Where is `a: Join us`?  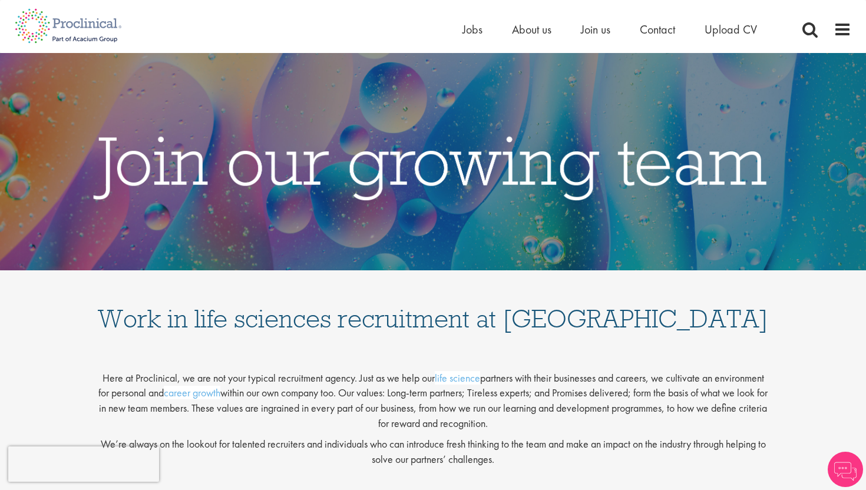 a: Join us is located at coordinates (596, 29).